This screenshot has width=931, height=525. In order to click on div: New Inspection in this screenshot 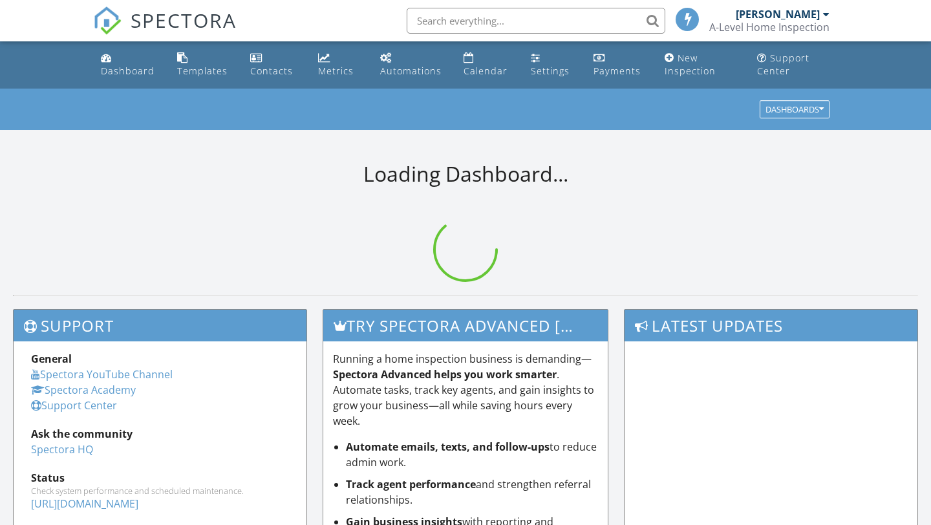, I will do `click(690, 64)`.